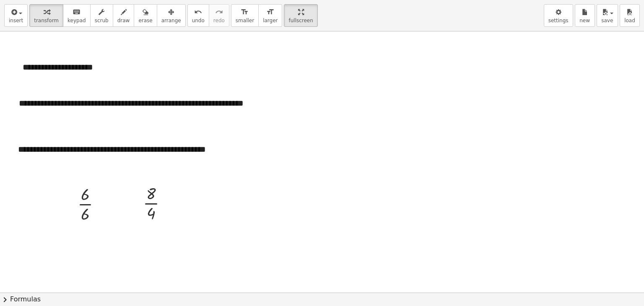 The image size is (644, 306). Describe the element at coordinates (16, 15) in the screenshot. I see `button: insert` at that location.